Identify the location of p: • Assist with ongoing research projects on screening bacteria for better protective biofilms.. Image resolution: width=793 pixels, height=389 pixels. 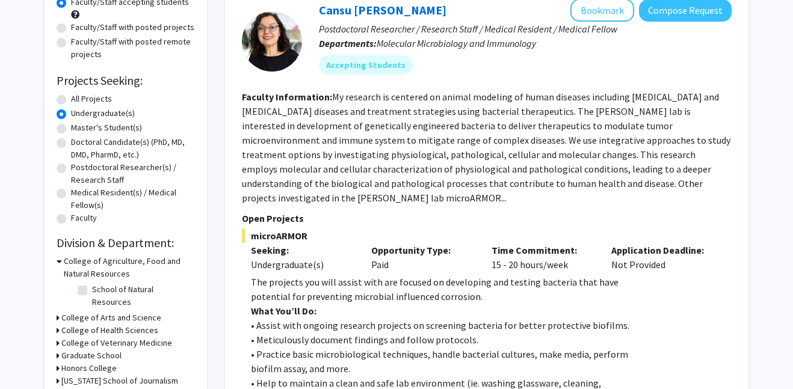
(491, 326).